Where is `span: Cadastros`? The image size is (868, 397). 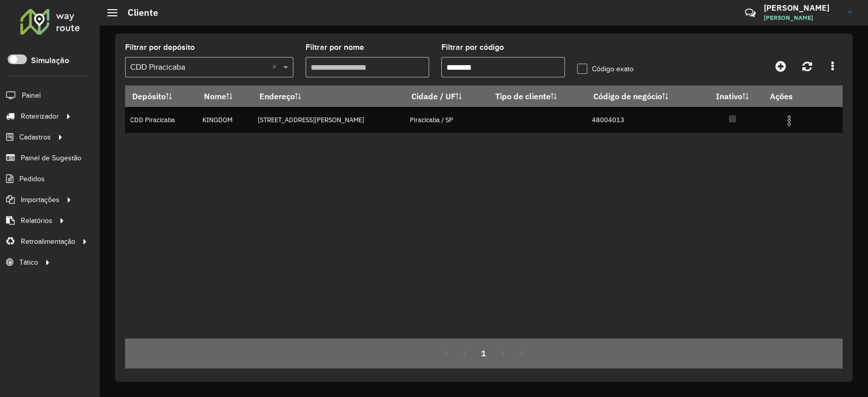
span: Cadastros is located at coordinates (35, 137).